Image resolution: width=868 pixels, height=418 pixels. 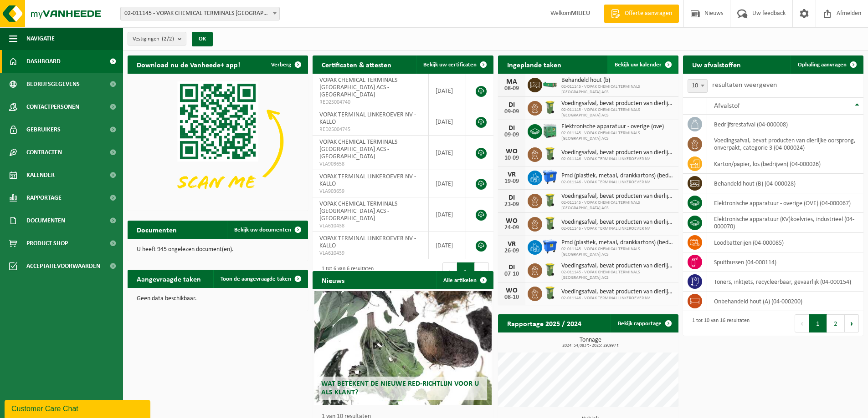 What do you see at coordinates (785, 184) in the screenshot?
I see `td: behandeld hout (B) (04-000028)` at bounding box center [785, 184].